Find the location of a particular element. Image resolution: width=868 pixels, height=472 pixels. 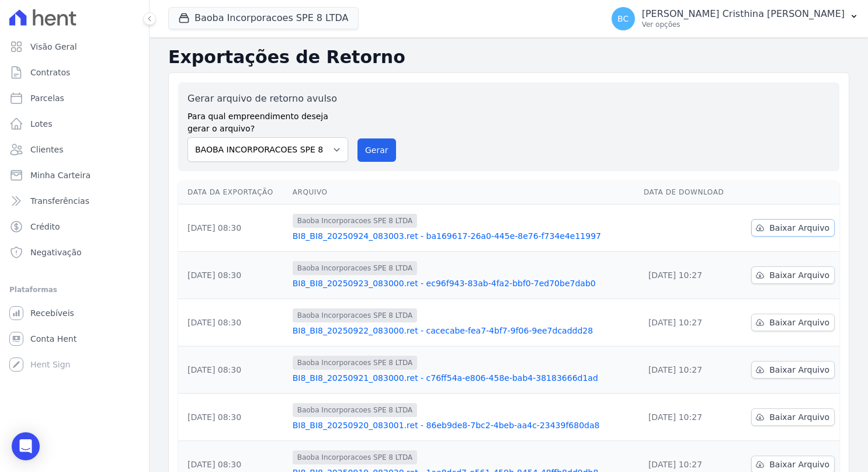

span: Parcelas is located at coordinates (47, 98).